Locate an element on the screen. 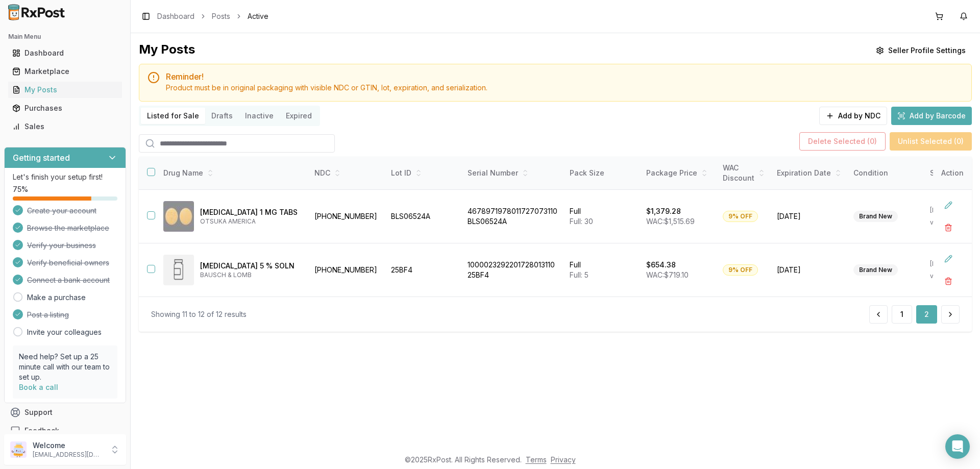 The height and width of the screenshot is (469, 980). a: 1 is located at coordinates (901, 314).